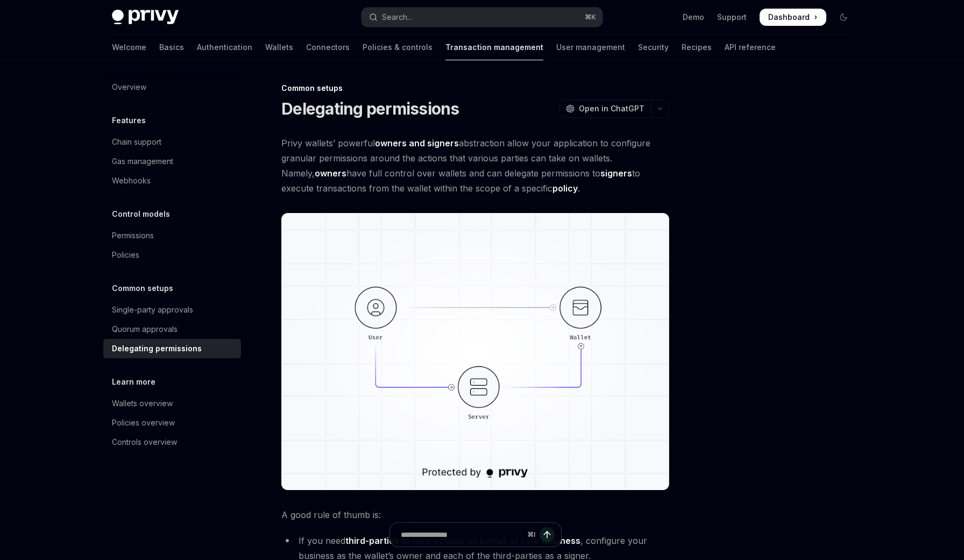  Describe the element at coordinates (475, 166) in the screenshot. I see `span: Privy wallets’ powerful abstraction allow your application to configure granular permissions arou...` at that location.